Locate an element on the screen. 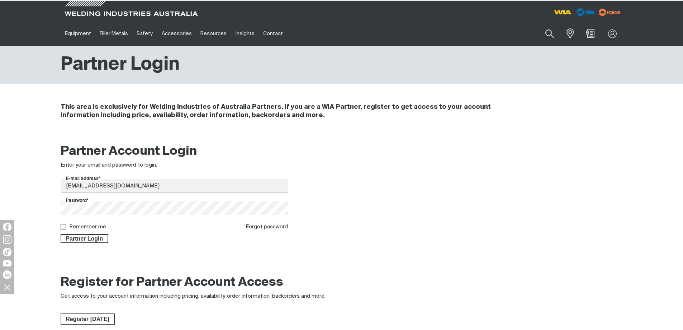 This screenshot has height=330, width=683. a: Forgot password is located at coordinates (267, 226).